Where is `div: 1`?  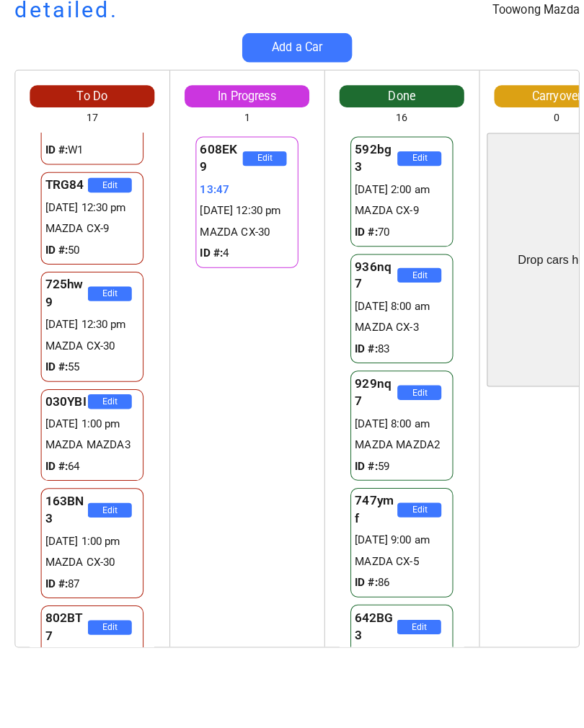 div: 1 is located at coordinates (243, 128).